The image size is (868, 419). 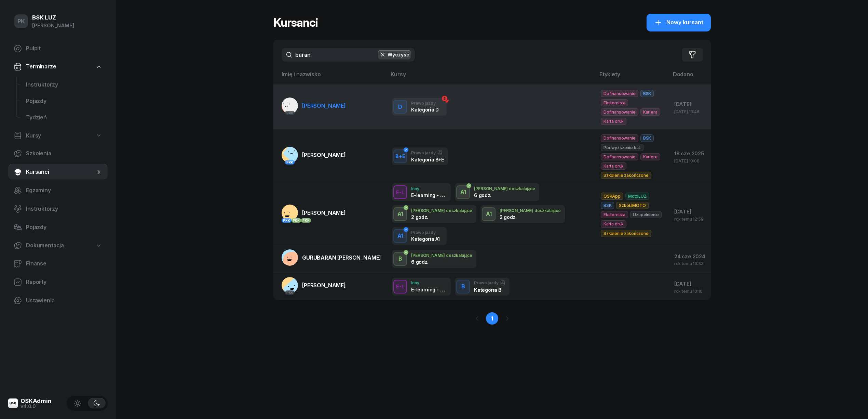 What do you see at coordinates (632, 77) in the screenshot?
I see `th: Etykiety` at bounding box center [632, 77].